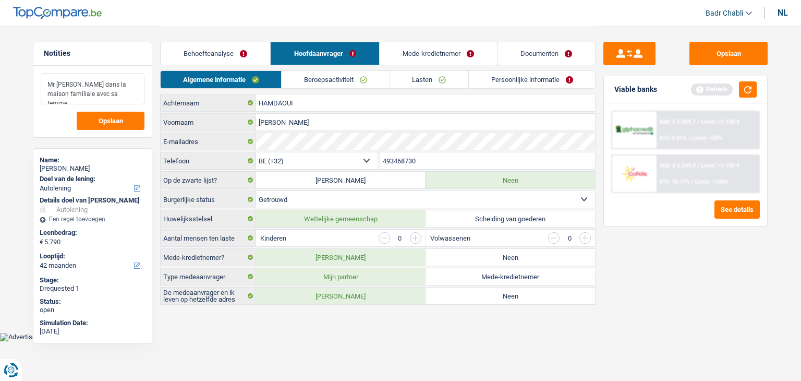 Image resolution: width=801 pixels, height=381 pixels. What do you see at coordinates (725, 13) in the screenshot?
I see `span: Badr Chabli` at bounding box center [725, 13].